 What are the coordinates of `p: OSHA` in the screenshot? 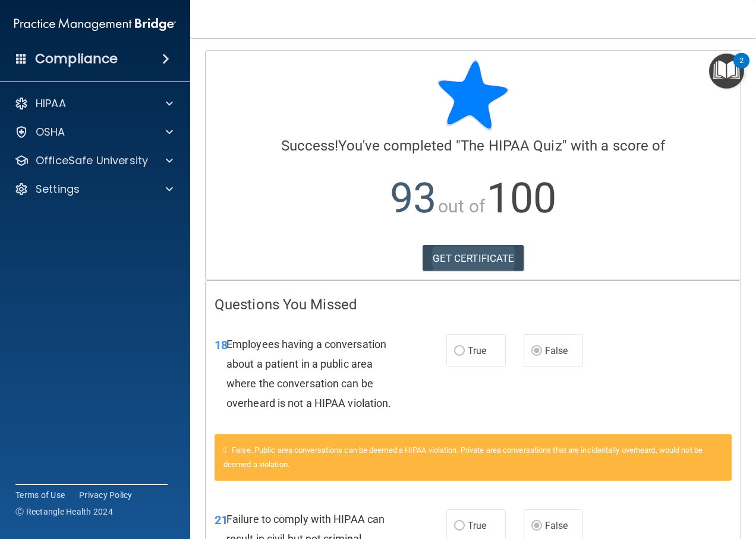 It's located at (51, 132).